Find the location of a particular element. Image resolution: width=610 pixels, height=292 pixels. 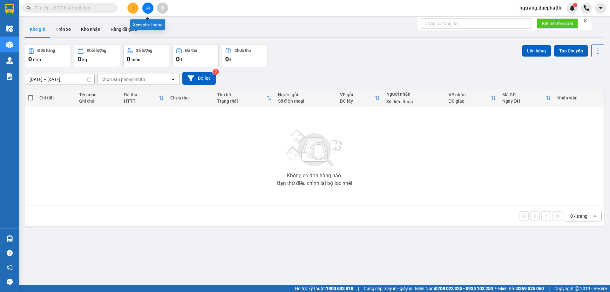

span: Miền Bắc is located at coordinates (521, 289).